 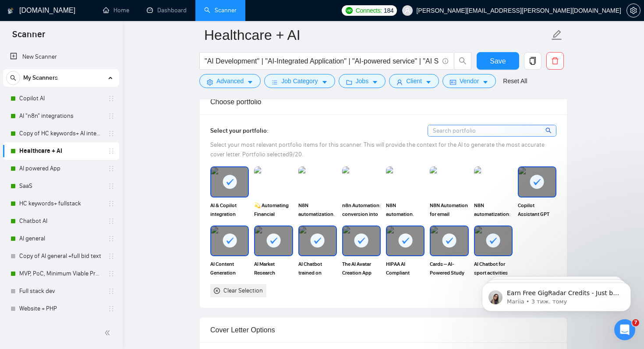 What do you see at coordinates (405, 210) in the screenshot?
I see `span: N8N automation. ChatGPT-Powered Telegram Assistant.` at bounding box center [405, 210].